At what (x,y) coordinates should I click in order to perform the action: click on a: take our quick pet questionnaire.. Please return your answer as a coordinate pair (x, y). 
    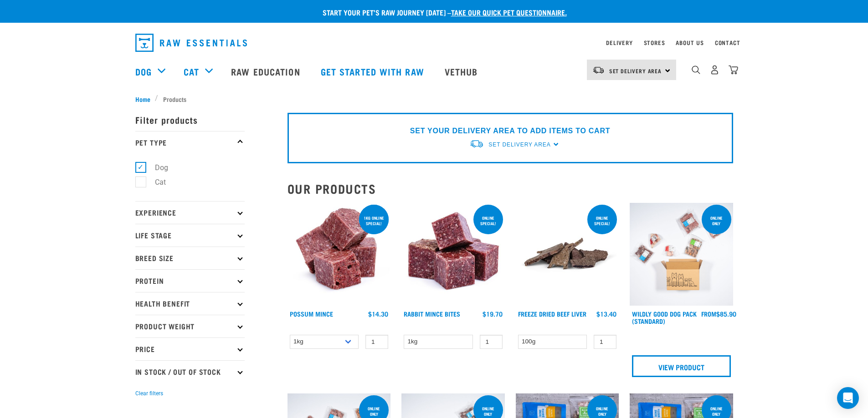
    Looking at the image, I should click on (509, 12).